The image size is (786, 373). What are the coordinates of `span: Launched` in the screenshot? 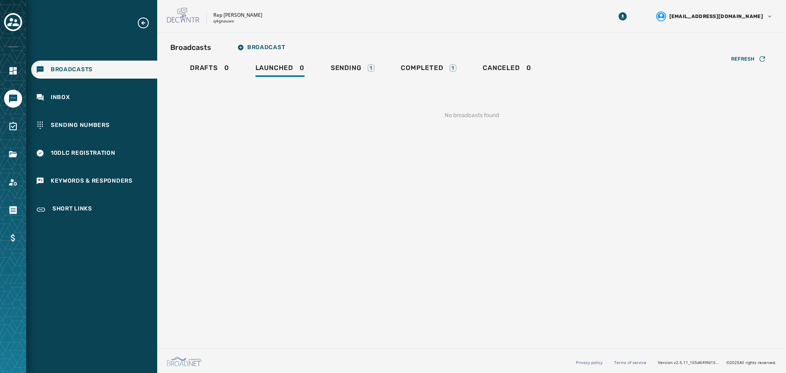 It's located at (274, 68).